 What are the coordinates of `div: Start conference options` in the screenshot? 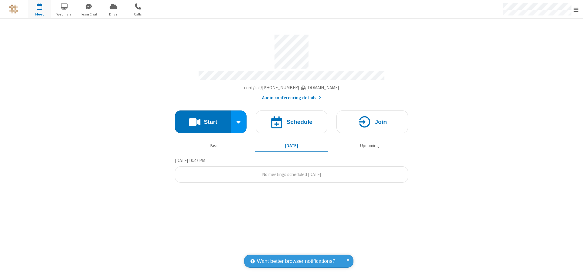 It's located at (239, 122).